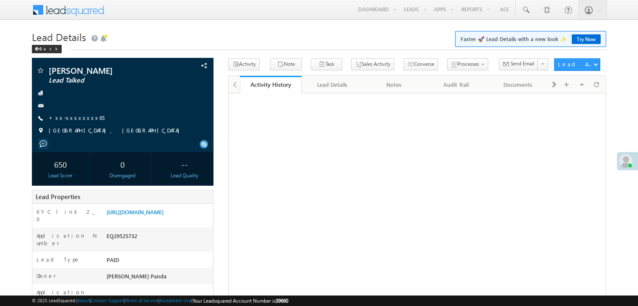 The image size is (638, 306). Describe the element at coordinates (67, 216) in the screenshot. I see `label: KYC link 2_0` at that location.